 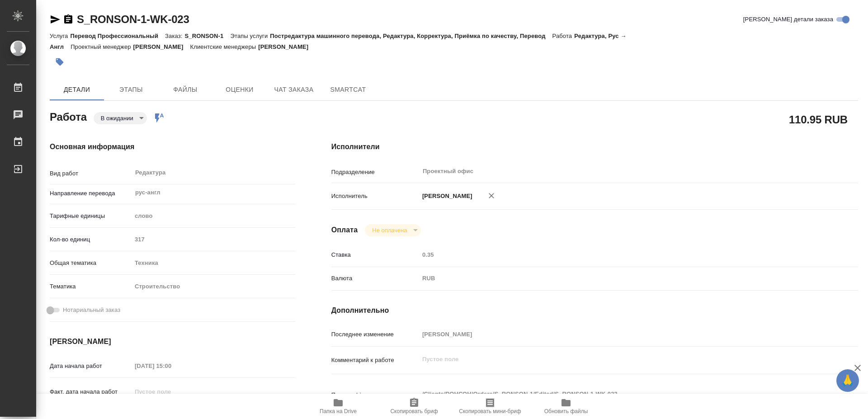 What do you see at coordinates (375, 172) in the screenshot?
I see `p: Подразделение` at bounding box center [375, 172].